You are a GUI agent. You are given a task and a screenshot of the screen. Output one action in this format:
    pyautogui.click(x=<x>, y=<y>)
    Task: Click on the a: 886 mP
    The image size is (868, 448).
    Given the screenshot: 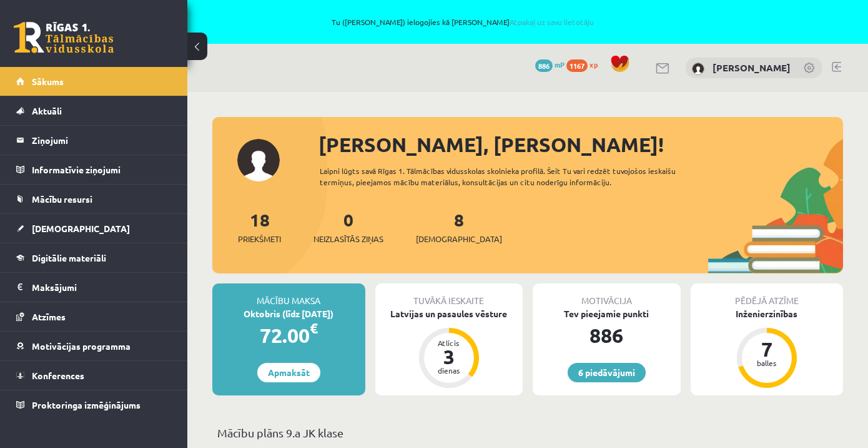 What is the action you would take?
    pyautogui.click(x=550, y=64)
    